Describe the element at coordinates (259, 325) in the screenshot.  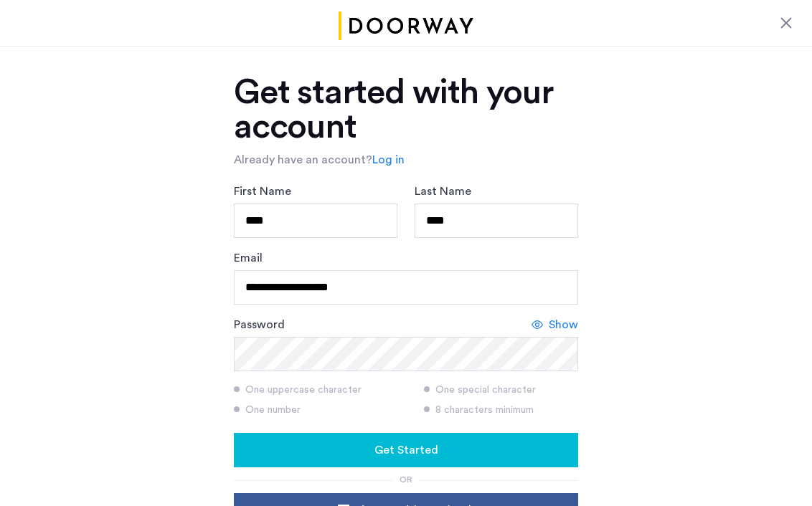
I see `label: Password` at that location.